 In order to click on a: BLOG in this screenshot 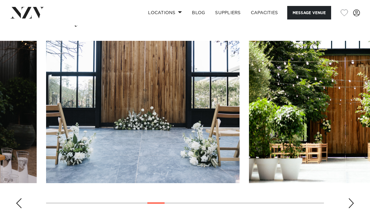, I will do `click(198, 13)`.